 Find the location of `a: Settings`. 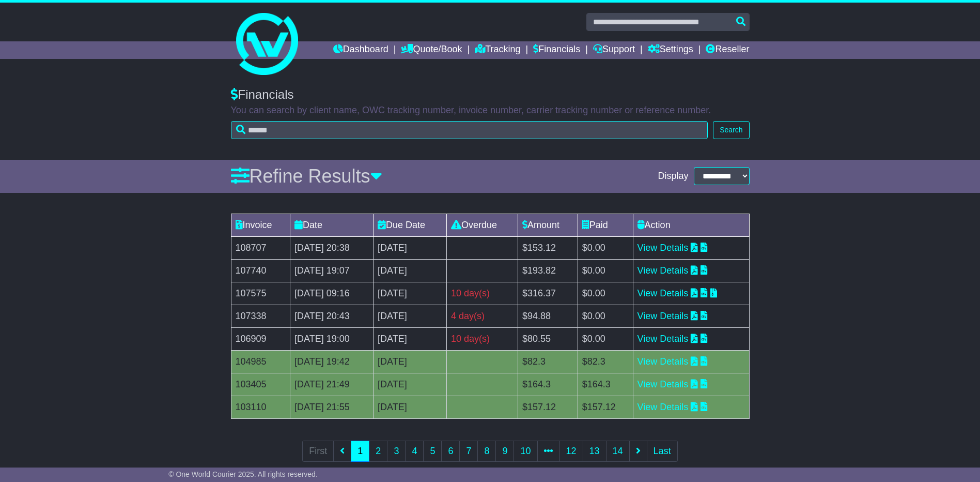

a: Settings is located at coordinates (670, 50).